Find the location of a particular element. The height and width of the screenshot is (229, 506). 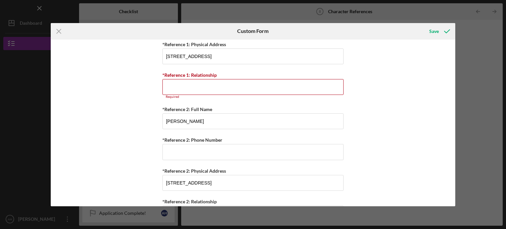

label: *Reference 1: Physical Address is located at coordinates (194, 44).